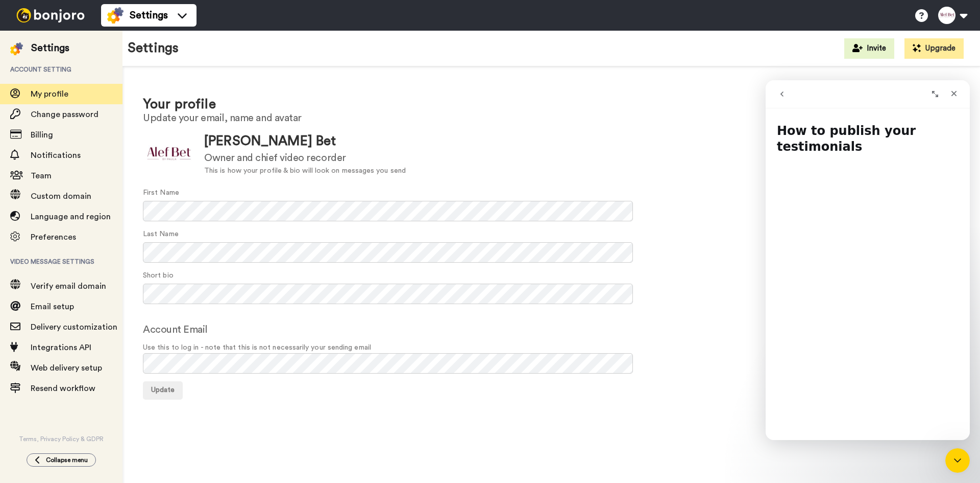  Describe the element at coordinates (170, 13) in the screenshot. I see `button: Expand window` at that location.